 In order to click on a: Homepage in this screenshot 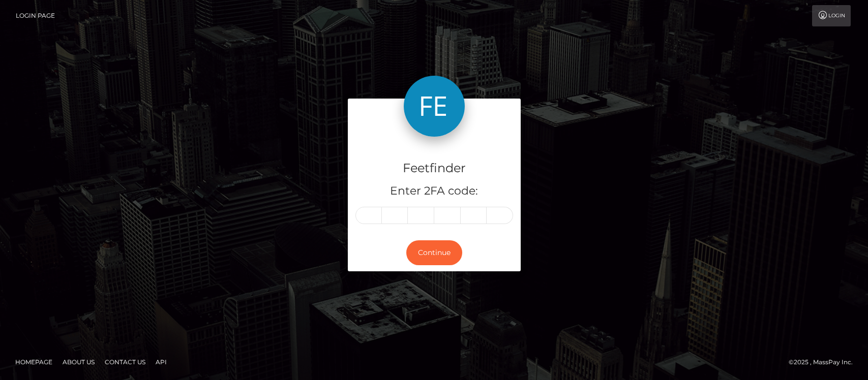, I will do `click(33, 362)`.